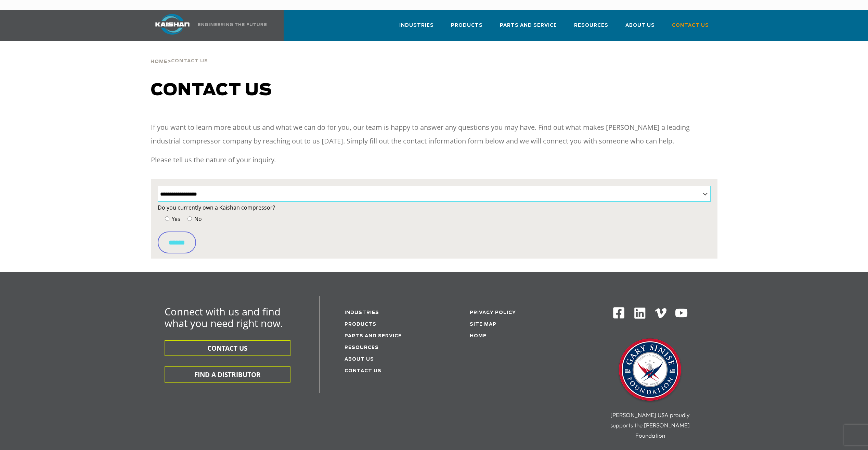  I want to click on input: No, so click(190, 218).